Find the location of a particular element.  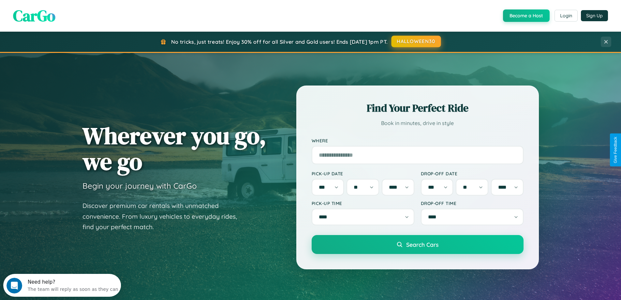

div: Need help? is located at coordinates (70, 8).